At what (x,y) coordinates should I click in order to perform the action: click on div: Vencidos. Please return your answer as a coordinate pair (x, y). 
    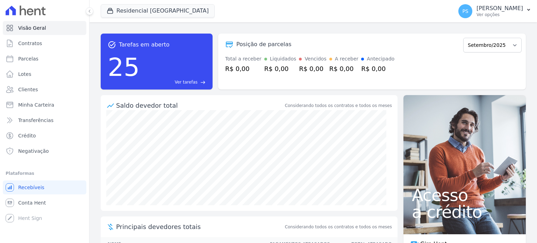
    Looking at the image, I should click on (315, 59).